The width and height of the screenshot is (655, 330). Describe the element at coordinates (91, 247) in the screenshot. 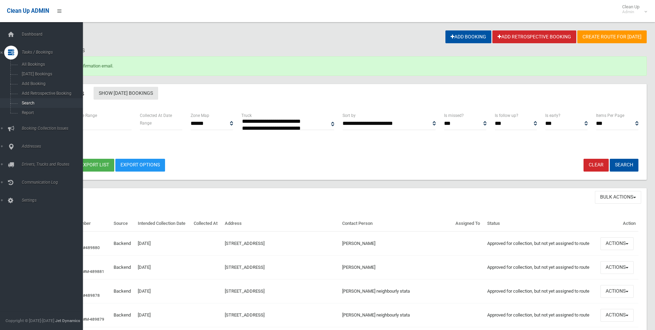

I see `a: #489880` at that location.